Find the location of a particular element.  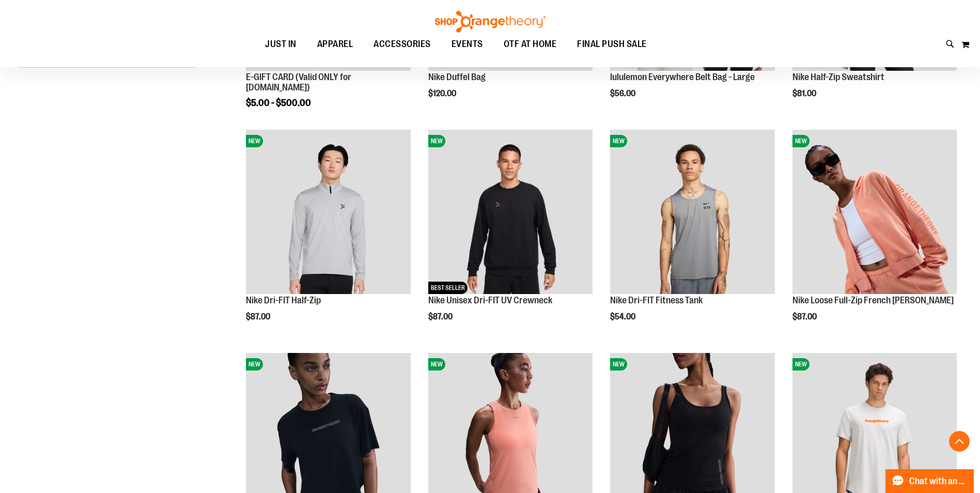

span: Chat with an Expert is located at coordinates (939, 481).